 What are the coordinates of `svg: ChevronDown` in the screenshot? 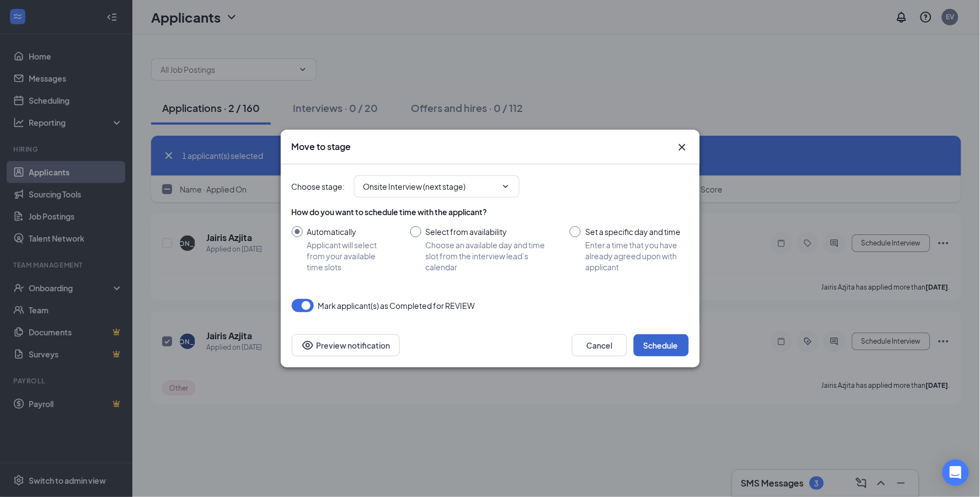 It's located at (505, 186).